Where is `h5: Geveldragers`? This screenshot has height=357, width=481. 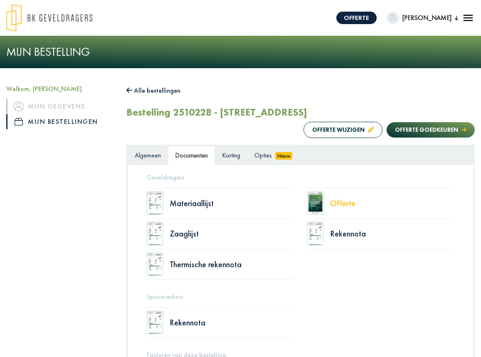 h5: Geveldragers is located at coordinates (301, 177).